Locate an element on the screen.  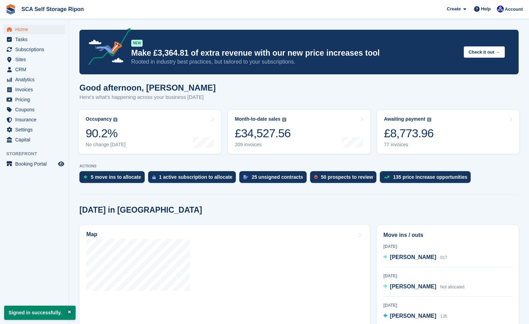
p: Rooted in industry best practices, but tailored to your subscriptions. is located at coordinates (295, 62).